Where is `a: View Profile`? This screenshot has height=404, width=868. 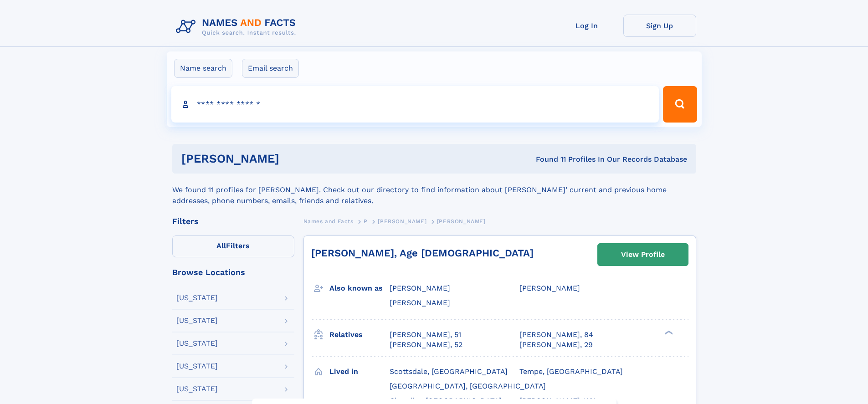 a: View Profile is located at coordinates (643, 254).